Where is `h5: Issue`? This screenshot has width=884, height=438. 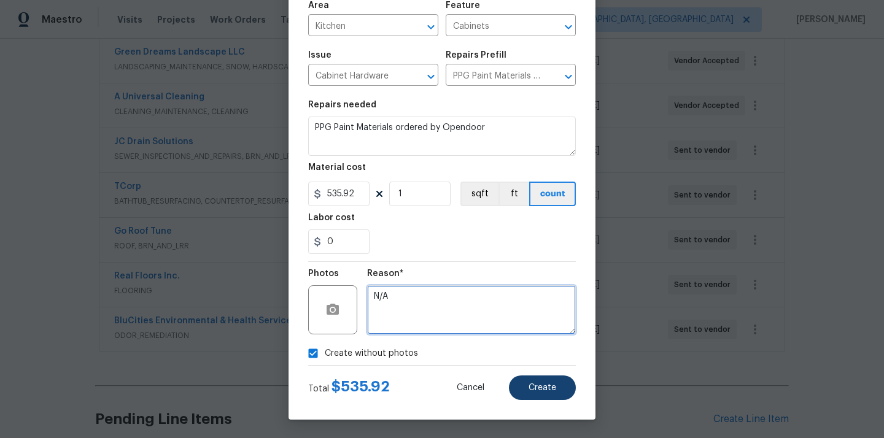
h5: Issue is located at coordinates (320, 55).